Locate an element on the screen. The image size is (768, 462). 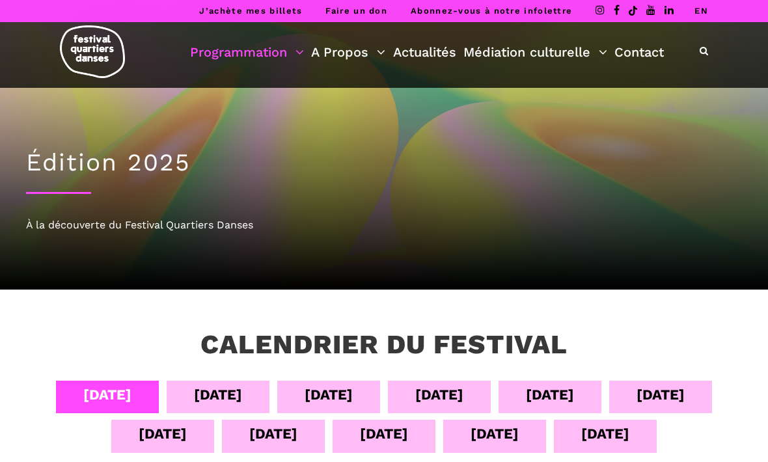
div: À la découverte du Festival Quartiers Danses is located at coordinates (384, 225).